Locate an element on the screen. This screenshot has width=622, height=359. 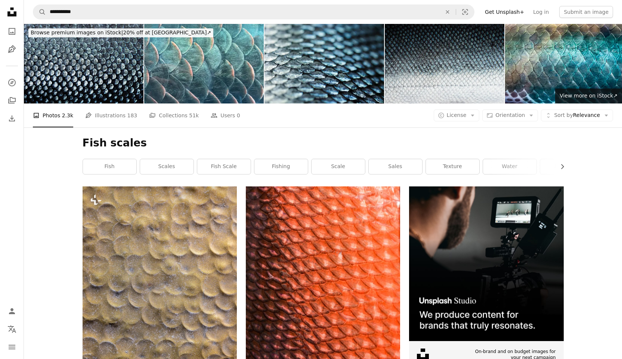
a: fish is located at coordinates (109, 167).